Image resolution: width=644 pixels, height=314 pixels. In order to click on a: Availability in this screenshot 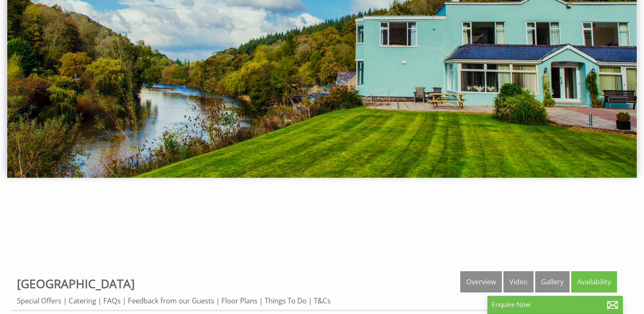, I will do `click(594, 282)`.